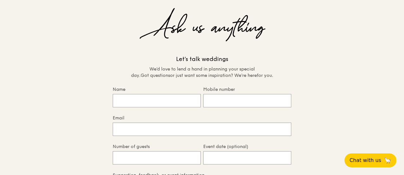 The width and height of the screenshot is (404, 175). Describe the element at coordinates (202, 72) in the screenshot. I see `span: We’d love to lend a hand in planning your special day. or just want some inspiration? We’re here` at that location.